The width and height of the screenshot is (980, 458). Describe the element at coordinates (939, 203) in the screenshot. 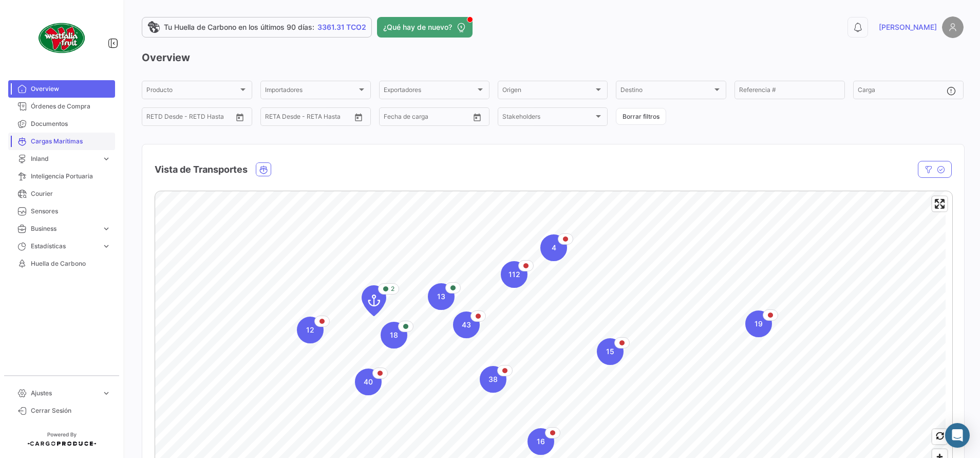

I see `span: Enter fullscreen` at that location.